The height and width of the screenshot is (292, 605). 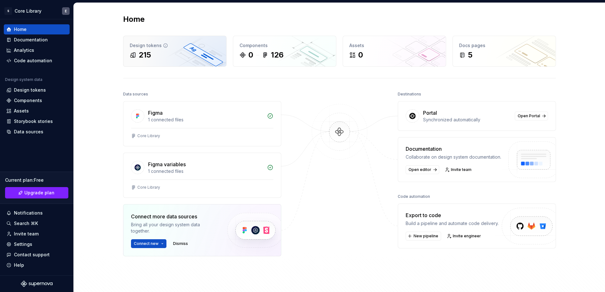 I want to click on div: Contact support, so click(x=32, y=255).